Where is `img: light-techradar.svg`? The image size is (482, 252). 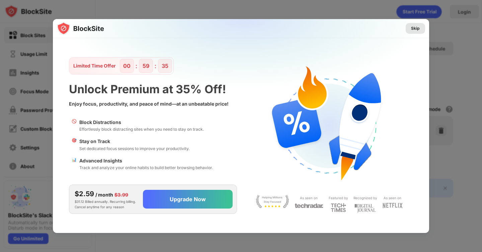
img: light-techradar.svg is located at coordinates (309, 206).